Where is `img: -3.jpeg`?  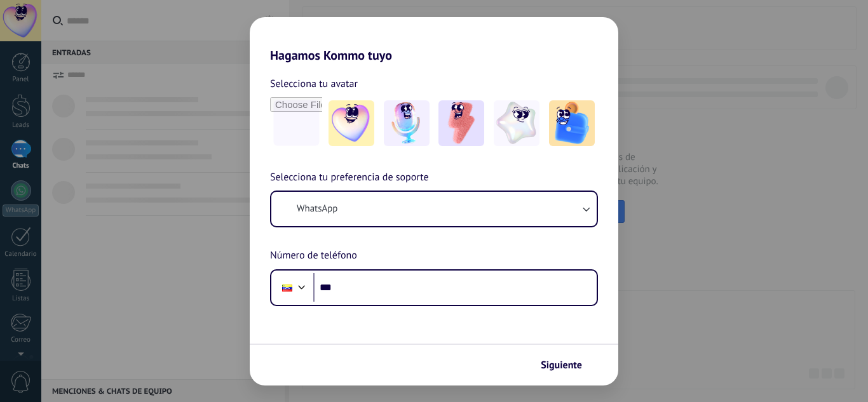 img: -3.jpeg is located at coordinates (461, 123).